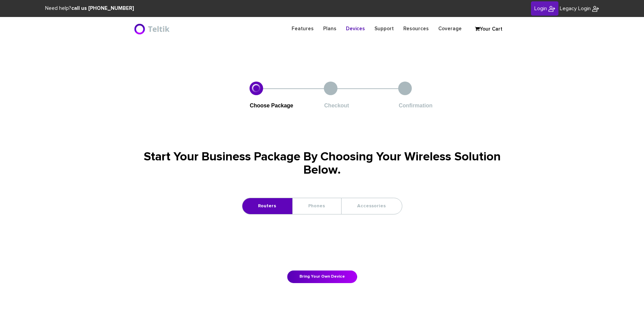  I want to click on a: Legacy Login, so click(579, 8).